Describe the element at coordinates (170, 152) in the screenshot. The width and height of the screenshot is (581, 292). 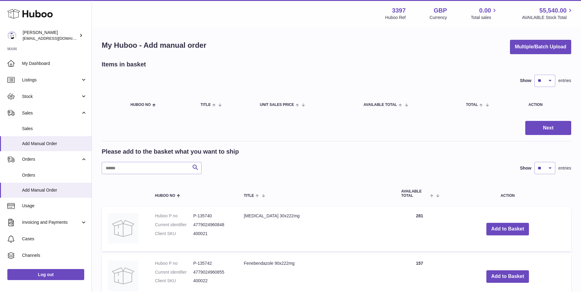
I see `h2: Please add to the basket what you want to ship` at that location.